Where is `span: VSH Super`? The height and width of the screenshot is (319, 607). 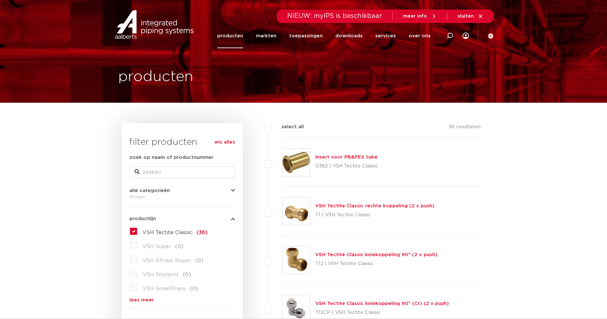 span: VSH Super is located at coordinates (156, 247).